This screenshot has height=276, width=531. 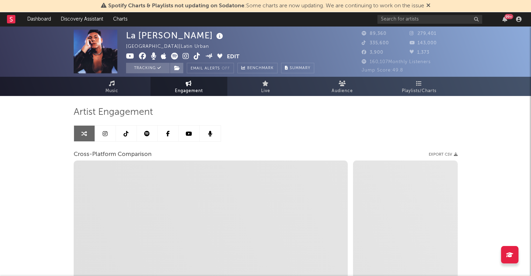 I want to click on span: Live, so click(x=266, y=91).